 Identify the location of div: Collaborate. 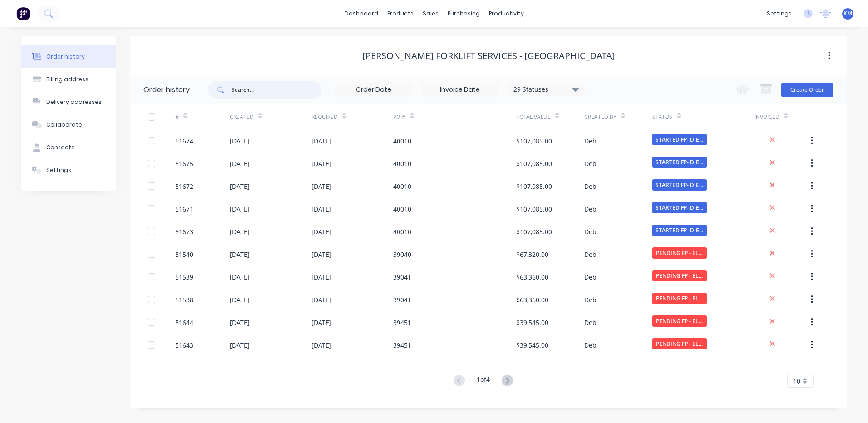
(64, 125).